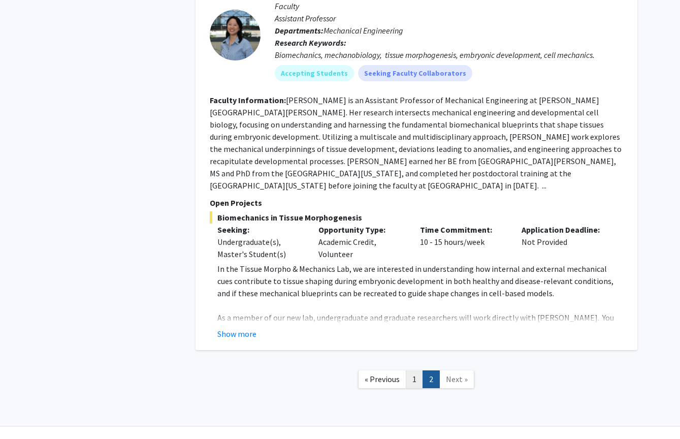 This screenshot has width=680, height=439. What do you see at coordinates (361, 242) in the screenshot?
I see `div: Academic Credit, Volunteer` at bounding box center [361, 242].